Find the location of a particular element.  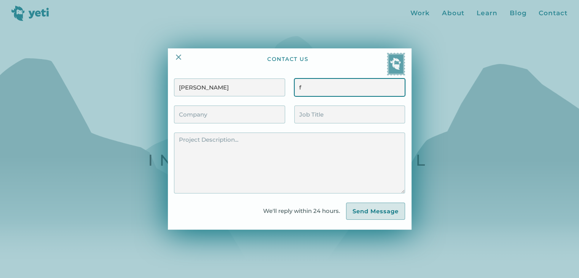

input: Job Title is located at coordinates (350, 114).